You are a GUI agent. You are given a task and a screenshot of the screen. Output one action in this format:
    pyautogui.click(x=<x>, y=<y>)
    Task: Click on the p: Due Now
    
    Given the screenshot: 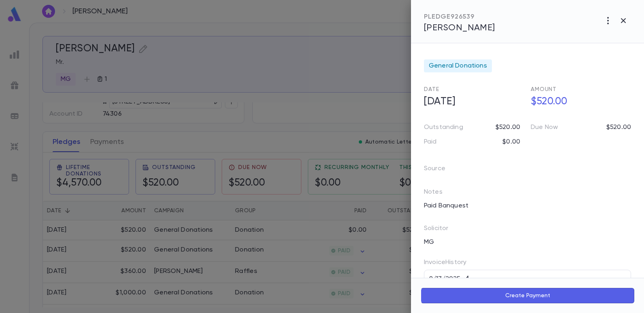 What is the action you would take?
    pyautogui.click(x=544, y=128)
    